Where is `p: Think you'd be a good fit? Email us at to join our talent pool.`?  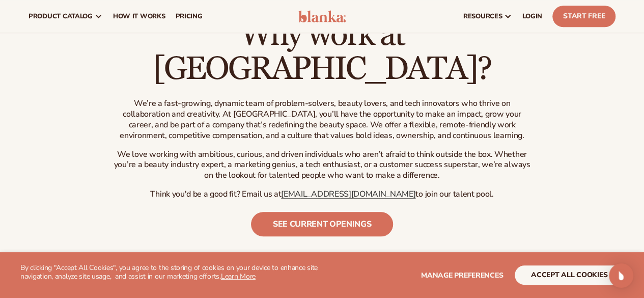 p: Think you'd be a good fit? Email us at to join our talent pool. is located at coordinates (322, 194).